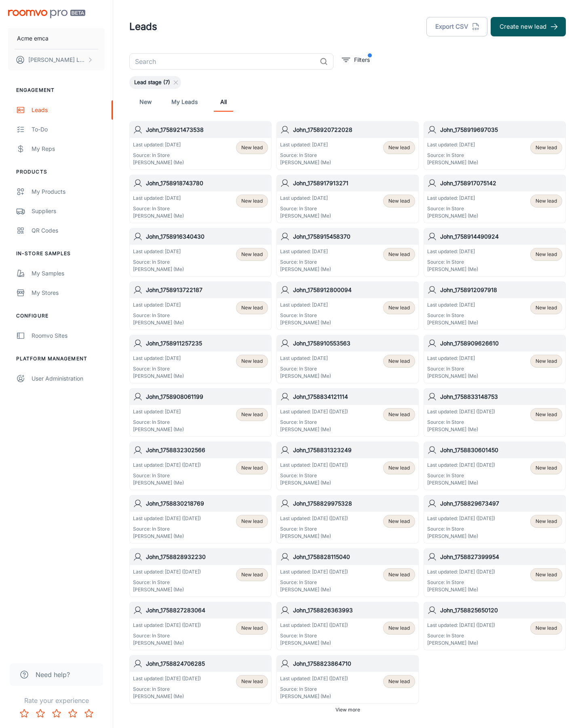 The image size is (582, 728). Describe the element at coordinates (68, 379) in the screenshot. I see `div: User Administration` at that location.